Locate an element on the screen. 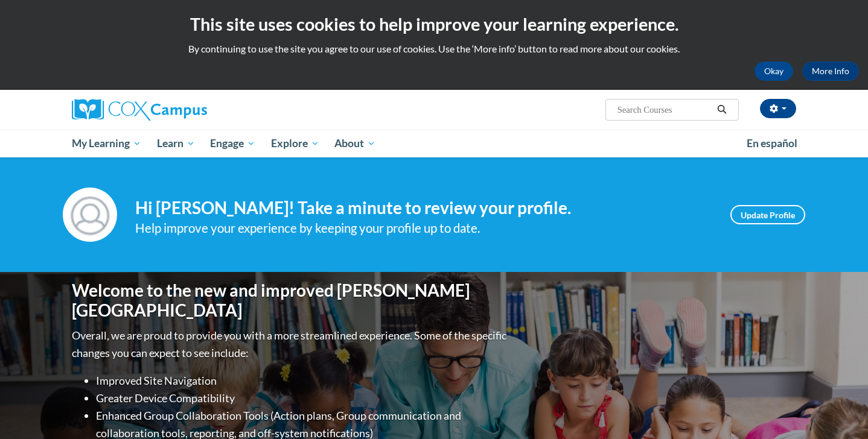 This screenshot has height=439, width=868. span: Engage is located at coordinates (232, 144).